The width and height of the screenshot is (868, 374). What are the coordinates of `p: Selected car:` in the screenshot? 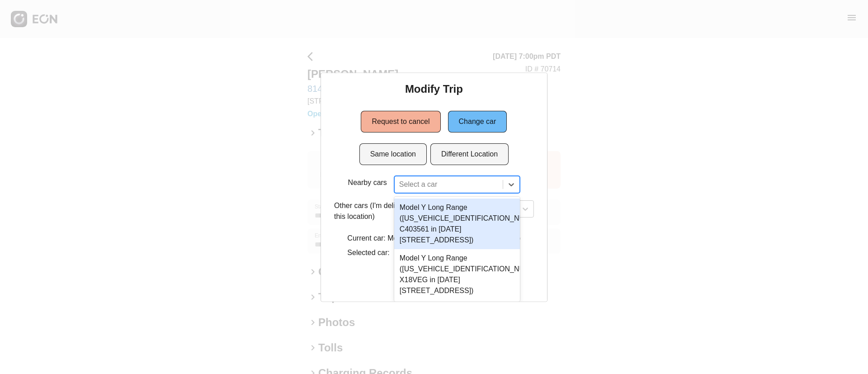 It's located at (434, 252).